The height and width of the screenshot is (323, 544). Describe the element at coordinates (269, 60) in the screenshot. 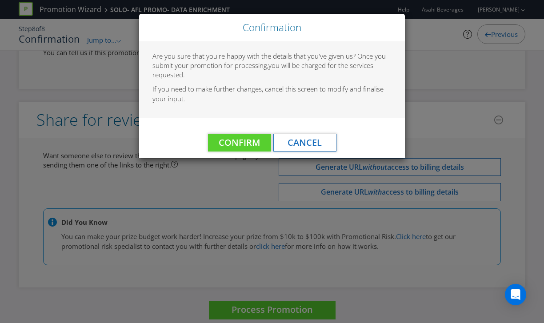

I see `span: Are you sure that you're happy with the details that you've given us? Once you submit your promot...` at that location.